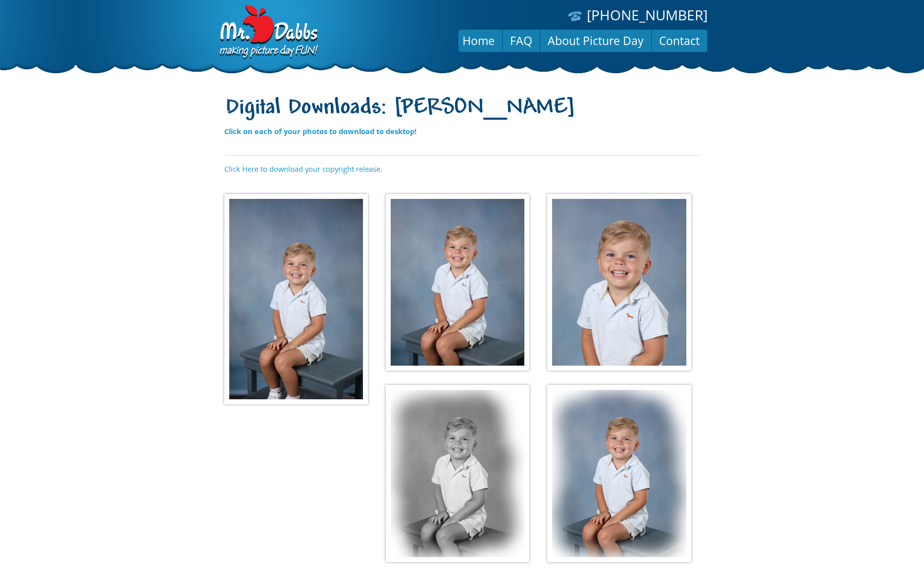  What do you see at coordinates (457, 282) in the screenshot?
I see `img: a280243c4b0361e486d637.jpg` at bounding box center [457, 282].